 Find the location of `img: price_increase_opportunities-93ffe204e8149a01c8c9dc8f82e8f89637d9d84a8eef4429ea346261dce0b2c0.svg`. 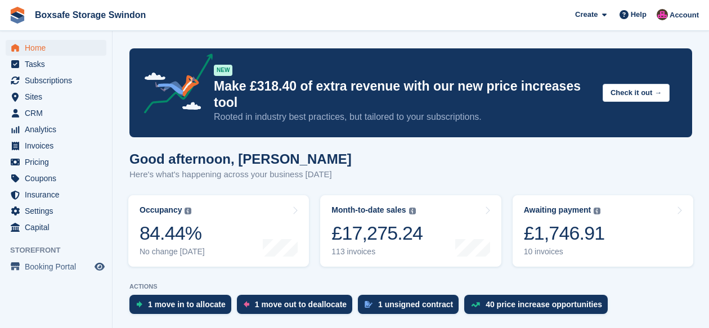

img: price_increase_opportunities-93ffe204e8149a01c8c9dc8f82e8f89637d9d84a8eef4429ea346261dce0b2c0.svg is located at coordinates (475, 304).